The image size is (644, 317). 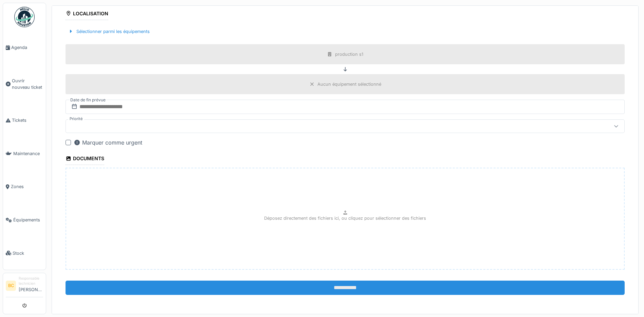 I want to click on p: Déposez directement des fichiers ici, ou cliquez pour sélectionner des fichiers, so click(x=345, y=218).